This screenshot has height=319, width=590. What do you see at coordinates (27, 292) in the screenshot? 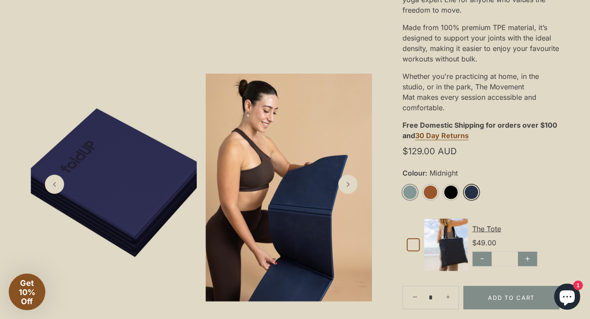
I see `div: Get 10% Off` at bounding box center [27, 292].